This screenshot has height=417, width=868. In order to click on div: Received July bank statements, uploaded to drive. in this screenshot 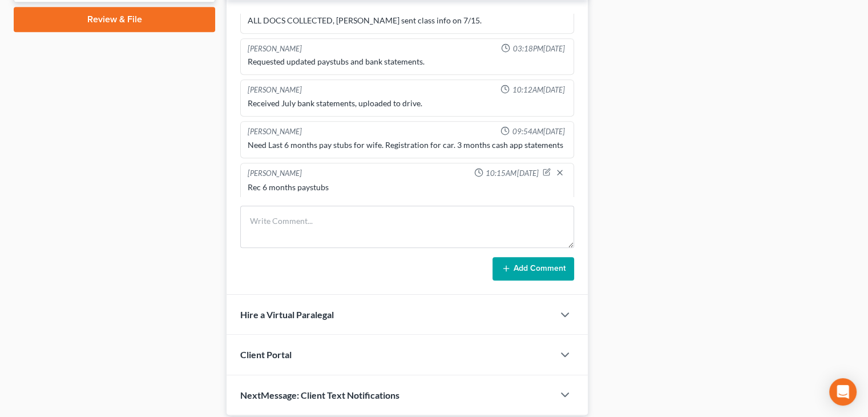, I will do `click(407, 103)`.